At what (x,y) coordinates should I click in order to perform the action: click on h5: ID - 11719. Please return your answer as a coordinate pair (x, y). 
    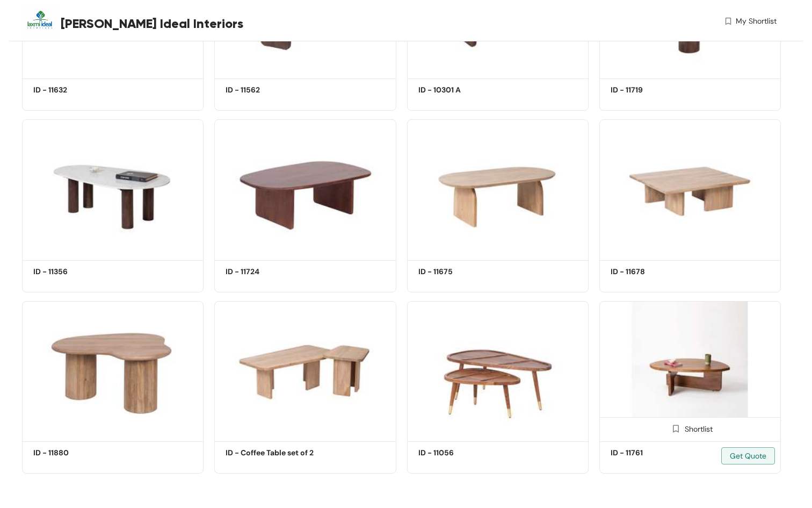
    Looking at the image, I should click on (656, 90).